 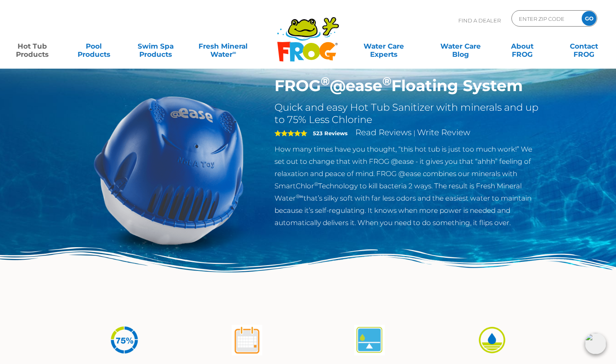 I want to click on img: atease-icon-shock-once, so click(x=247, y=340).